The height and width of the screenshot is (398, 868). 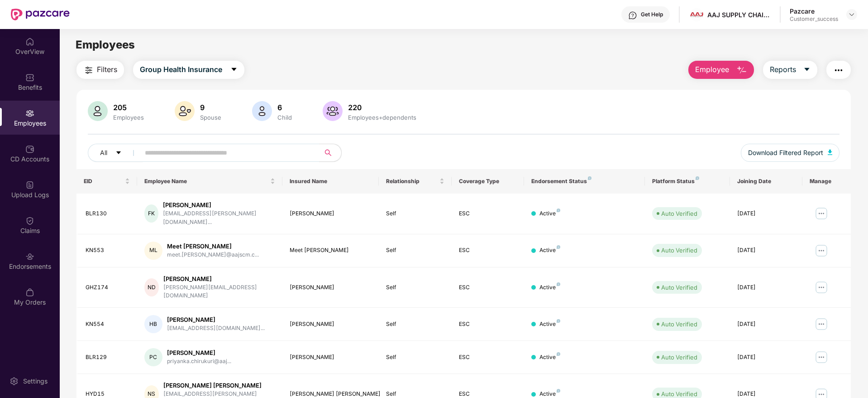 I want to click on div: Child, so click(x=285, y=118).